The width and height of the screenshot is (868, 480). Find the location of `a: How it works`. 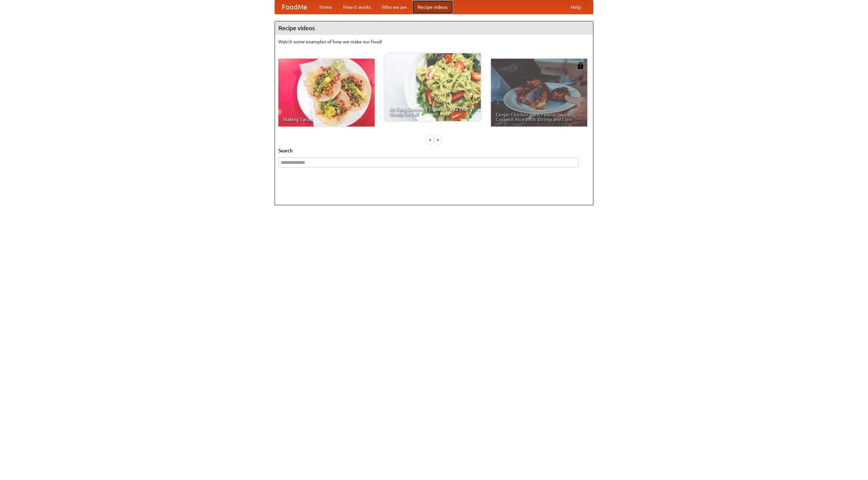

a: How it works is located at coordinates (357, 7).